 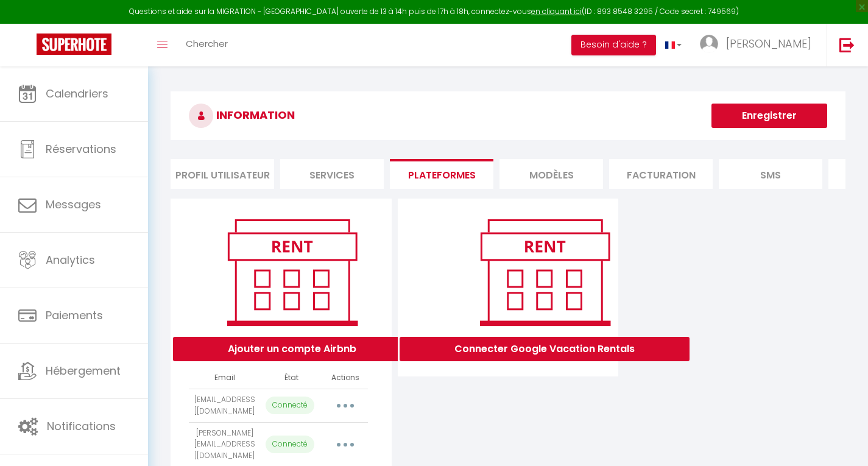 What do you see at coordinates (769, 116) in the screenshot?
I see `button: Enregistrer` at bounding box center [769, 116].